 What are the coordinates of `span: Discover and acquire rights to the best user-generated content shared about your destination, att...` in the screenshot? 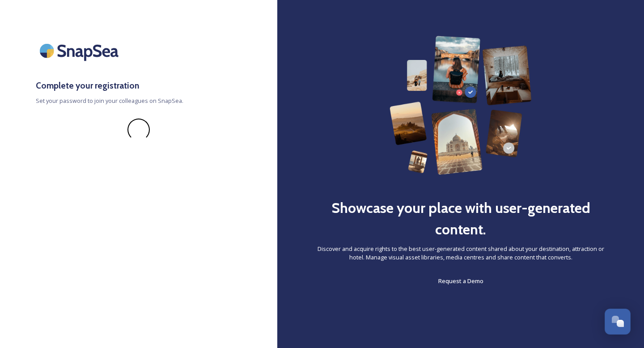 It's located at (461, 253).